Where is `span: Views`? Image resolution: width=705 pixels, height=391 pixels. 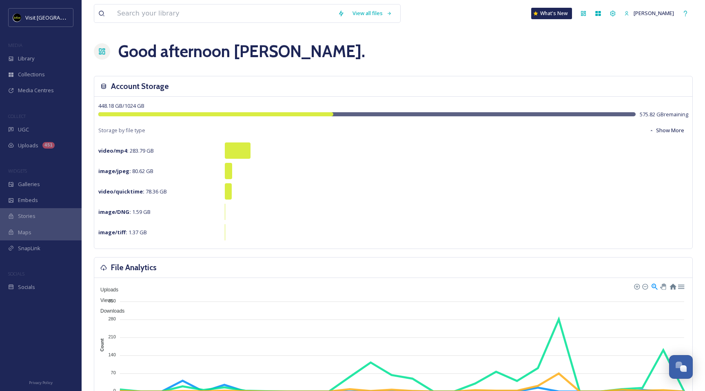 span: Views is located at coordinates (104, 300).